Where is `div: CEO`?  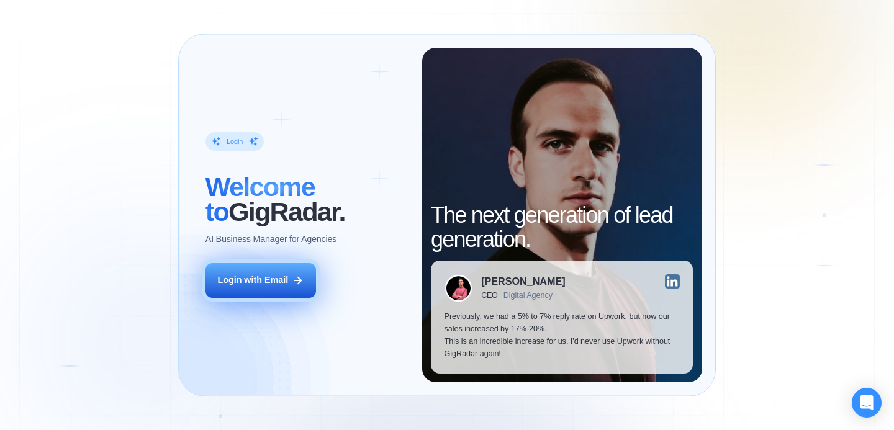 div: CEO is located at coordinates (489, 296).